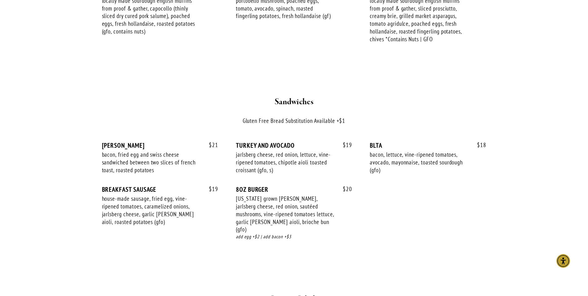 The width and height of the screenshot is (588, 296). What do you see at coordinates (294, 120) in the screenshot?
I see `p: Gluten Free Bread Substitution Available +$1` at bounding box center [294, 120].